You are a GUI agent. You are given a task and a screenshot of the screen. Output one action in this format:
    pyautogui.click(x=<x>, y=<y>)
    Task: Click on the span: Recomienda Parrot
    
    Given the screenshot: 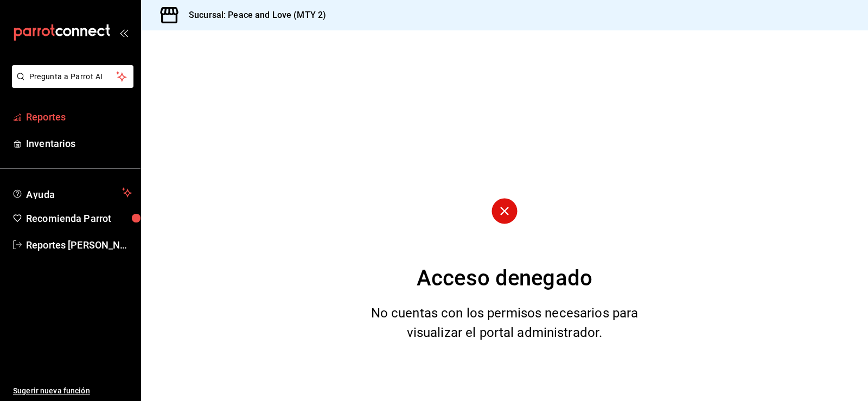 What is the action you would take?
    pyautogui.click(x=79, y=218)
    